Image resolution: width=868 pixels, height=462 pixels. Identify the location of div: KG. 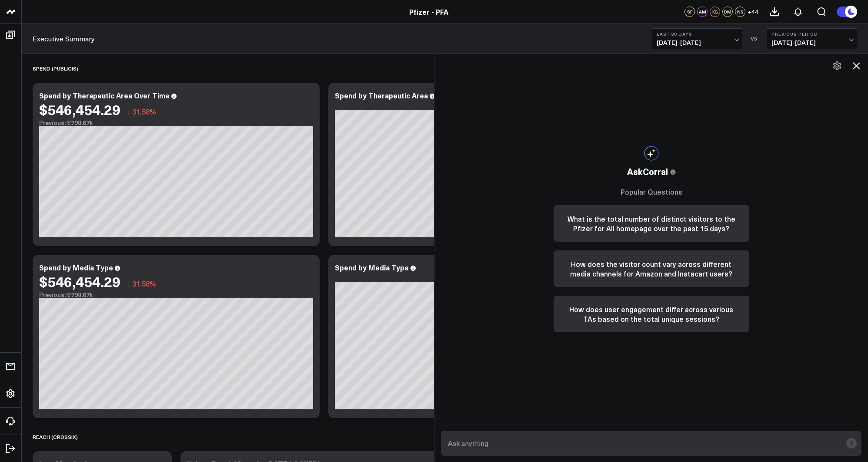
(715, 12).